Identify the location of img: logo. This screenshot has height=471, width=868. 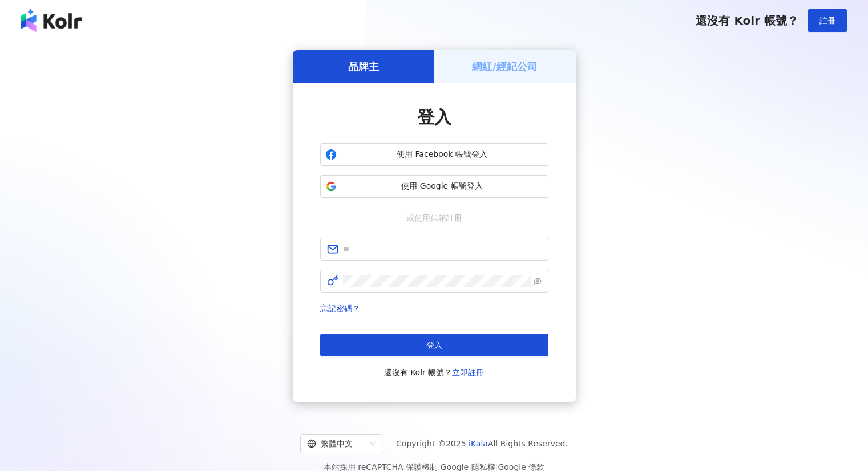
(51, 20).